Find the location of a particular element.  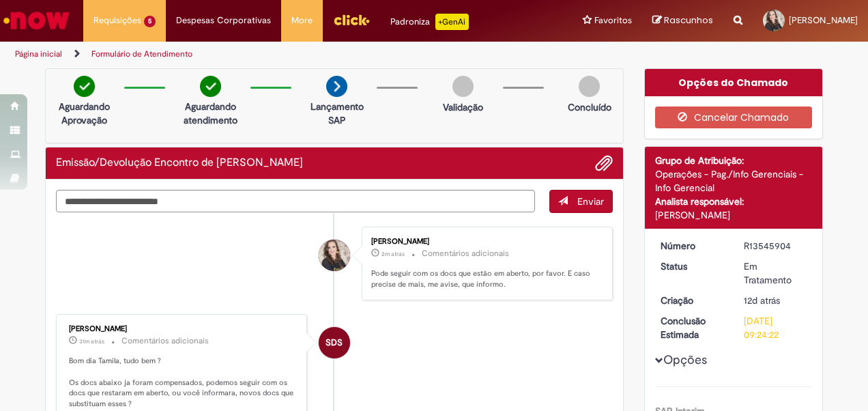

time: 30/09/2025 07:33:54 is located at coordinates (91, 341).